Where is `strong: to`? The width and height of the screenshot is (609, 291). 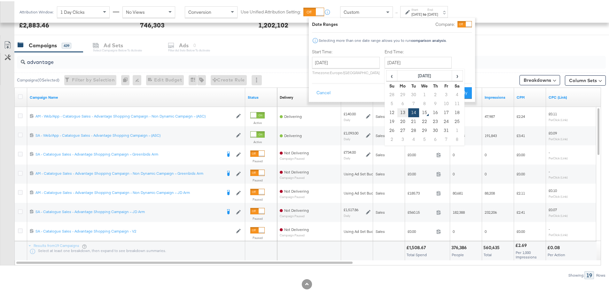 strong: to is located at coordinates (424, 13).